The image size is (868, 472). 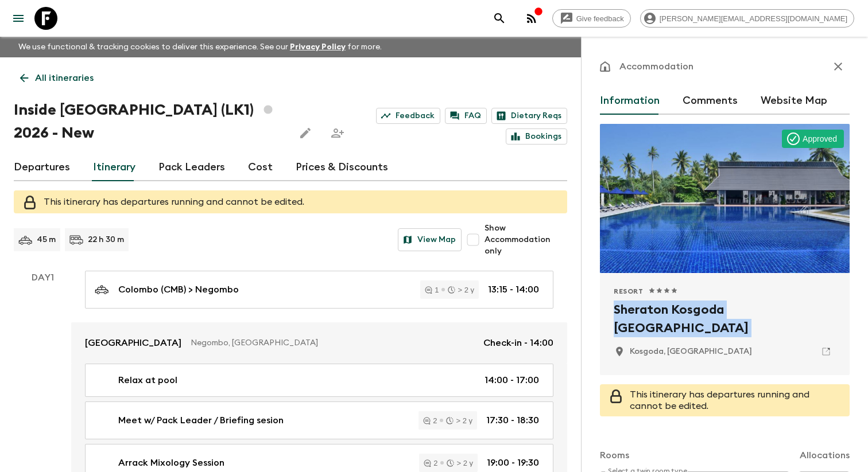 What do you see at coordinates (56, 79) in the screenshot?
I see `a: All itineraries` at bounding box center [56, 79].